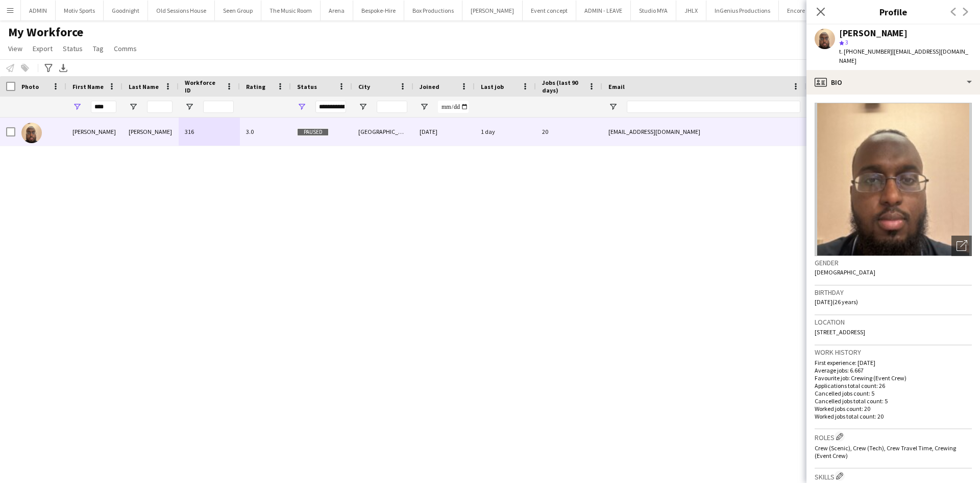 The width and height of the screenshot is (980, 483). What do you see at coordinates (893, 378) in the screenshot?
I see `p: Favourite job: Crewing (Event Crew)` at bounding box center [893, 378].